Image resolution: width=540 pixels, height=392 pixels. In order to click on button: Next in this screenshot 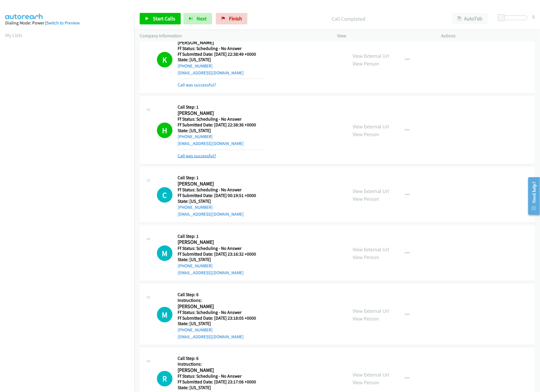, I will do `click(198, 19)`.